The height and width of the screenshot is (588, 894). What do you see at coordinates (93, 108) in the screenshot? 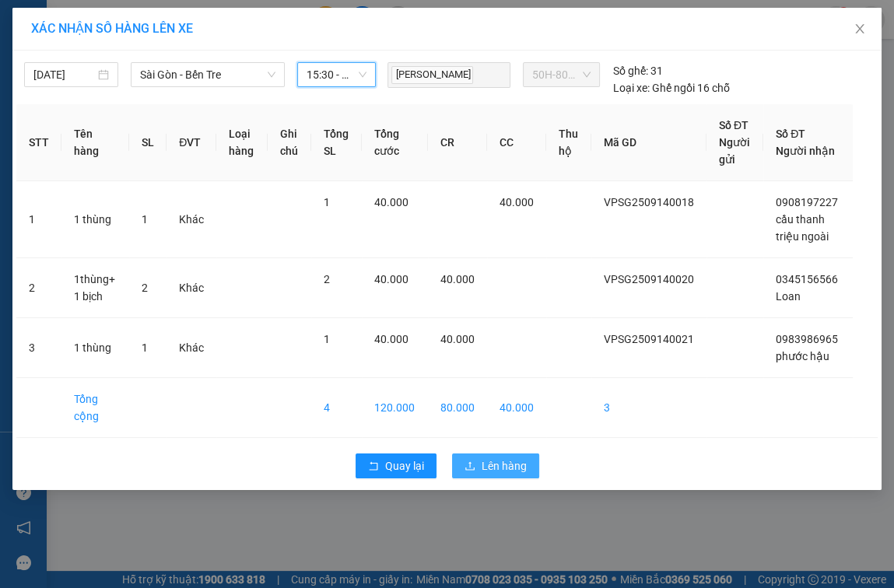
I see `div: 30.000` at bounding box center [93, 108].